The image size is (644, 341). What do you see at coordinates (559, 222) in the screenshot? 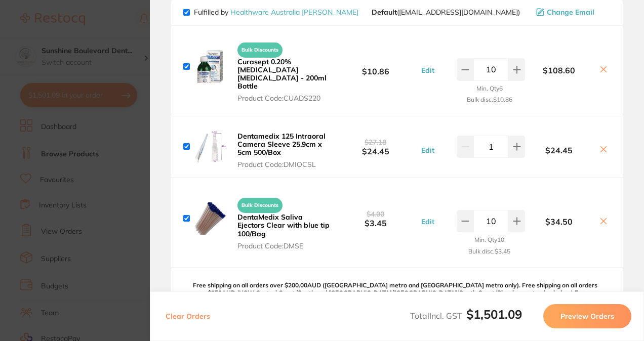
I see `b: $34.50` at bounding box center [559, 222].